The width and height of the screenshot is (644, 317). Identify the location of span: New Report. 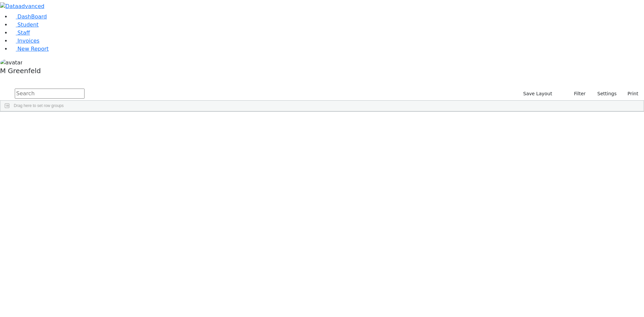
(33, 49).